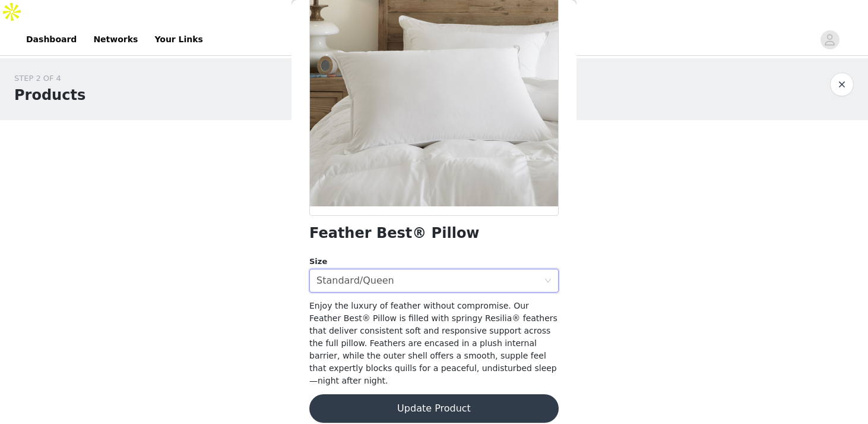 The height and width of the screenshot is (424, 868). What do you see at coordinates (830, 40) in the screenshot?
I see `div: avatar` at bounding box center [830, 40].